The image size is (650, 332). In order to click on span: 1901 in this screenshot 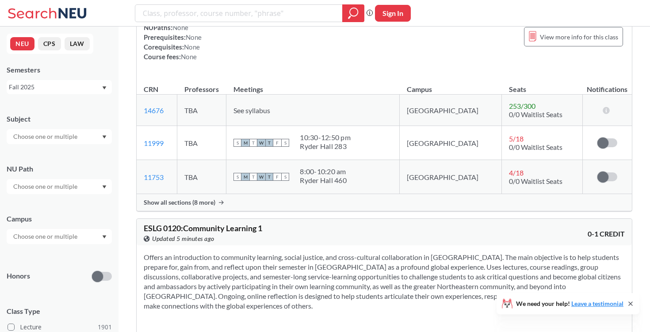, I will do `click(105, 327)`.